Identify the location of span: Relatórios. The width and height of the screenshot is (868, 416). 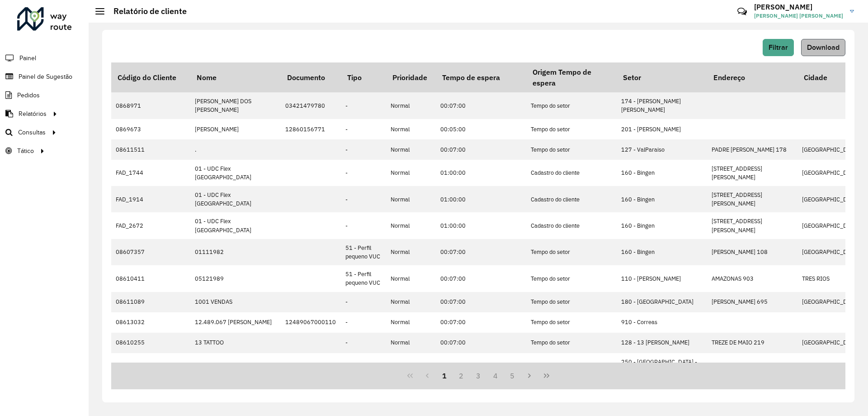
(32, 113).